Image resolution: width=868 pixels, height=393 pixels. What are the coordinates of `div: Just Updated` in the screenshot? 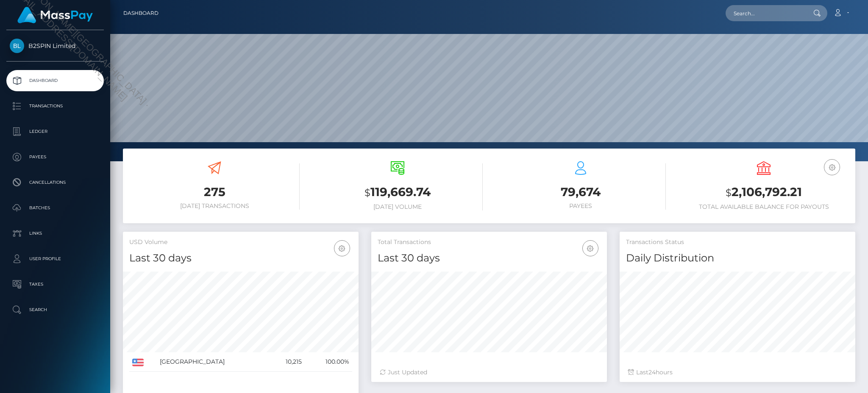 It's located at (489, 372).